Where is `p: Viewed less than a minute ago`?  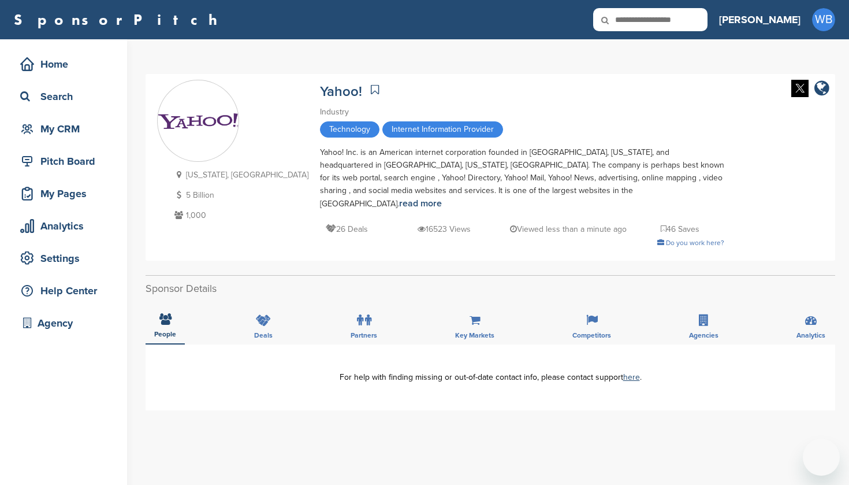
p: Viewed less than a minute ago is located at coordinates (568, 229).